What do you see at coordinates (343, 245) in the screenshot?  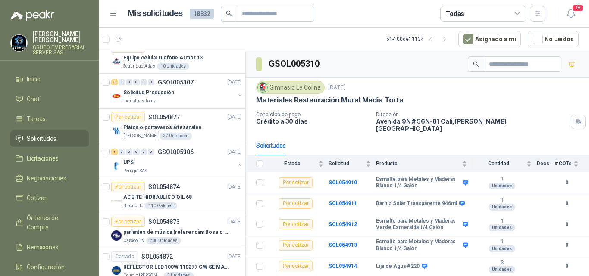 I see `b: SOL054913` at bounding box center [343, 245].